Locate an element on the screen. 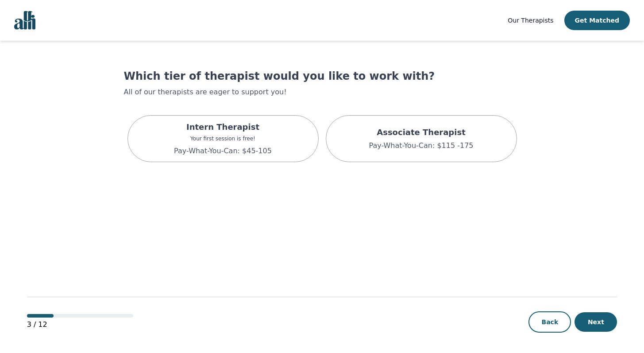  button: Get Matched is located at coordinates (597, 20).